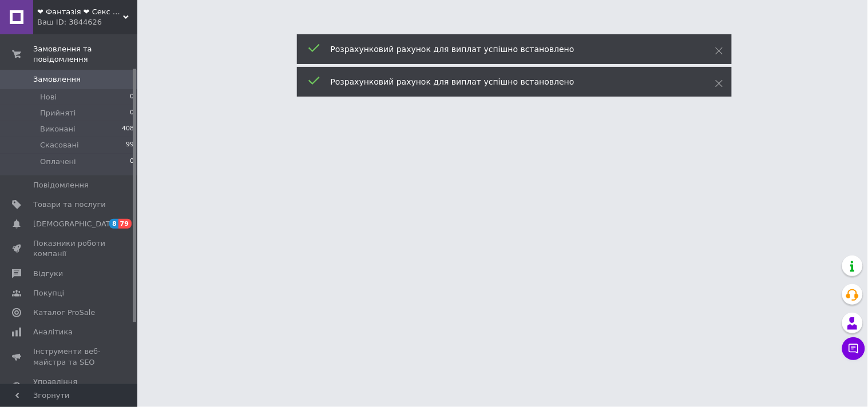  I want to click on button: Чат з покупцем, so click(854, 349).